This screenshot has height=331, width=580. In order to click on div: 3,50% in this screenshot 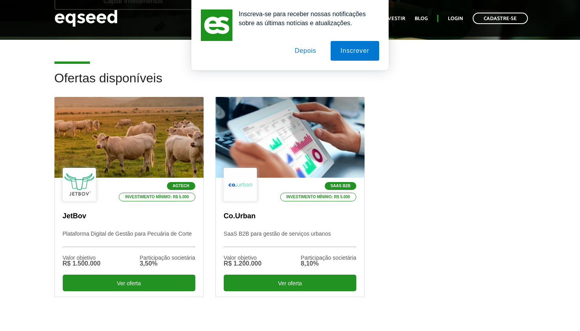, I will do `click(167, 264)`.